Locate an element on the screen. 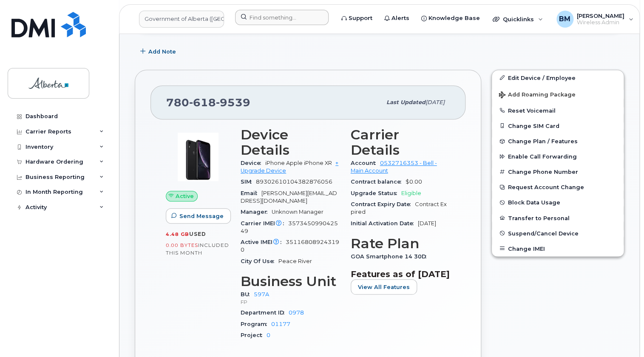  a: 0 is located at coordinates (268, 335).